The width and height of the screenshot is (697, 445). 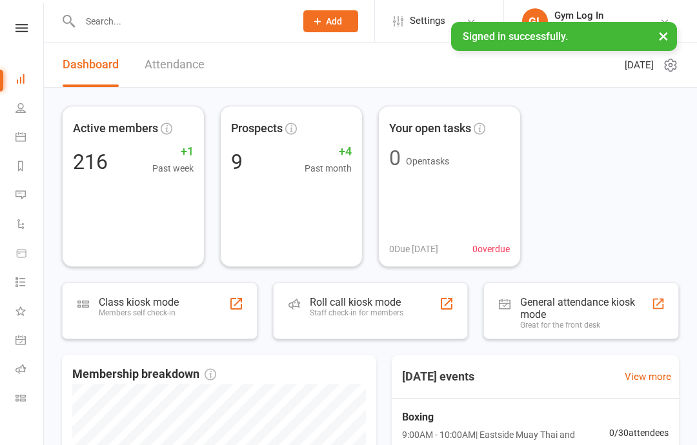 I want to click on div: 216, so click(x=90, y=162).